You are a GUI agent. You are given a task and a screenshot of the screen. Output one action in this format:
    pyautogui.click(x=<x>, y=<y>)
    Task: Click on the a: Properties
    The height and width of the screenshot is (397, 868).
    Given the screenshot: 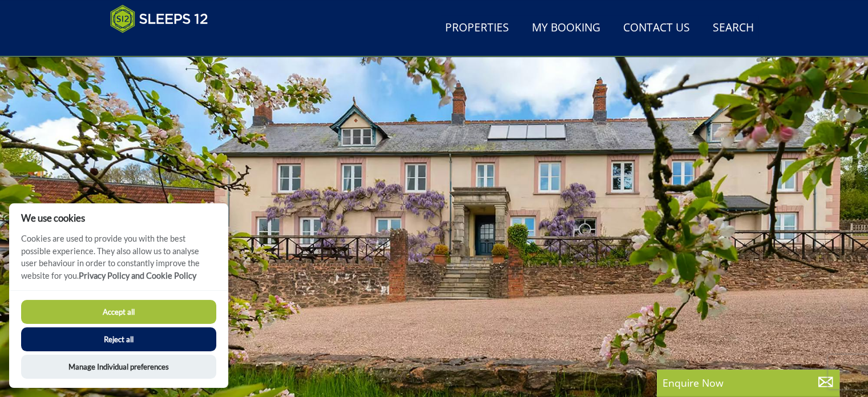 What is the action you would take?
    pyautogui.click(x=477, y=28)
    